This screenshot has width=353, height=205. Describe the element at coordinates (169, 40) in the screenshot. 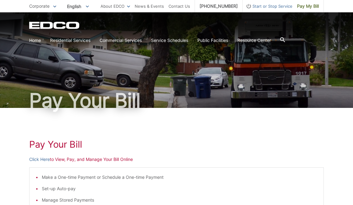

I see `a: Service Schedules` at that location.